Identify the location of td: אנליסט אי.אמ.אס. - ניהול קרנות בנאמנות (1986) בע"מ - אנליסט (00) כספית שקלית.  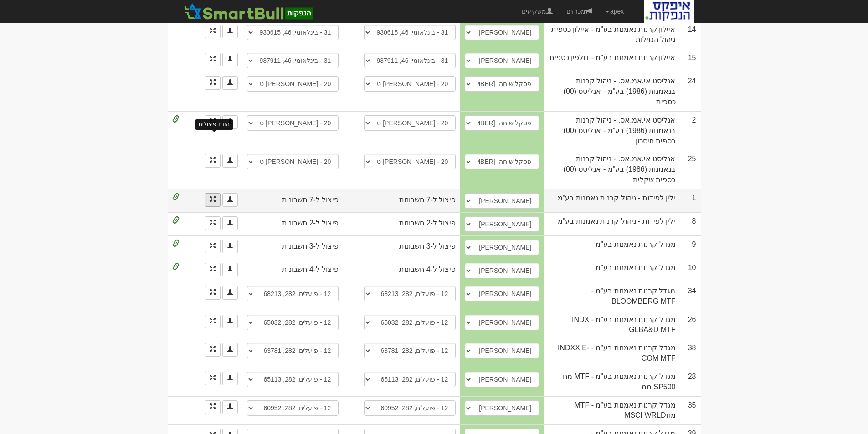
(611, 169).